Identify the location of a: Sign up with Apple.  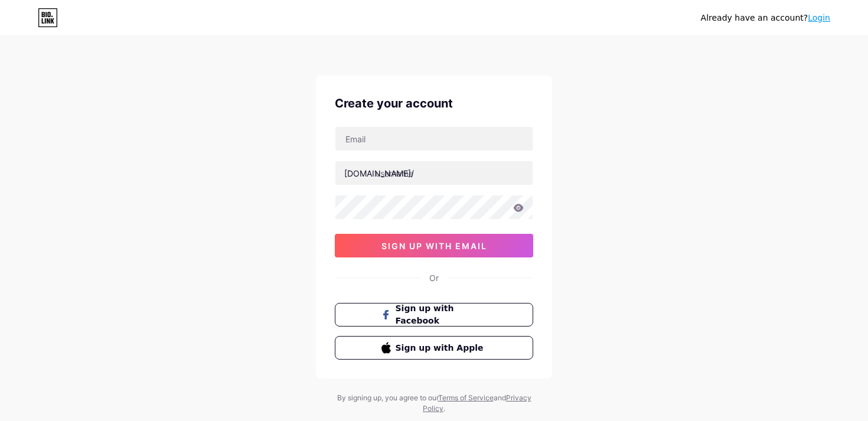
(434, 347).